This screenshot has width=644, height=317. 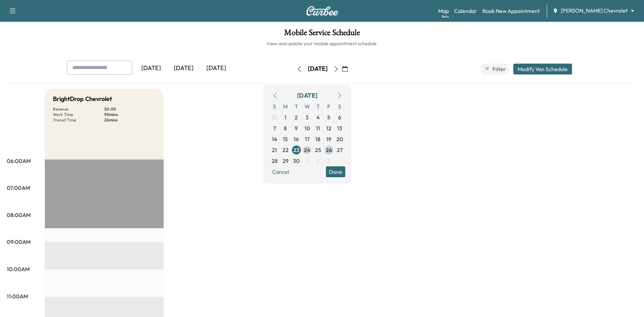 I want to click on p: Revenue, so click(x=79, y=109).